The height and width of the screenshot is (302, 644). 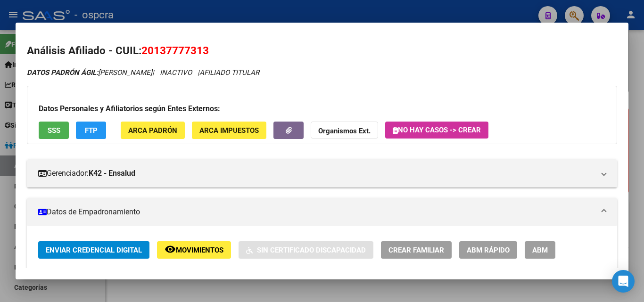 I want to click on mat-expansion-panel-header: Datos de Empadronamiento, so click(x=322, y=212).